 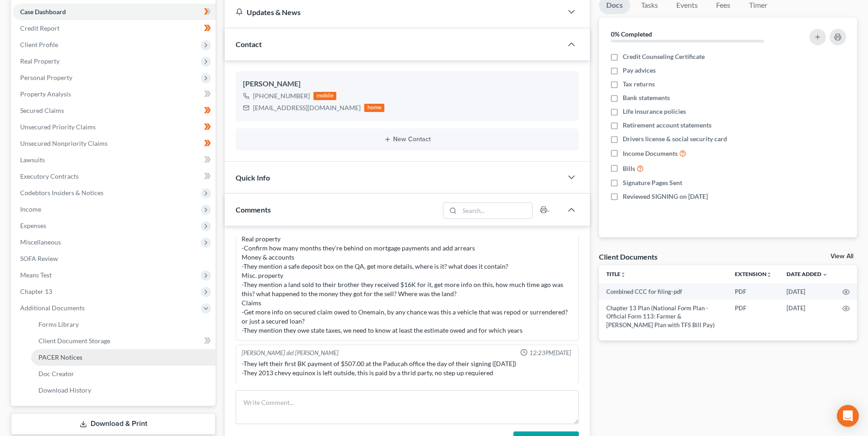 I want to click on span: Credit Counseling Certificate, so click(x=663, y=56).